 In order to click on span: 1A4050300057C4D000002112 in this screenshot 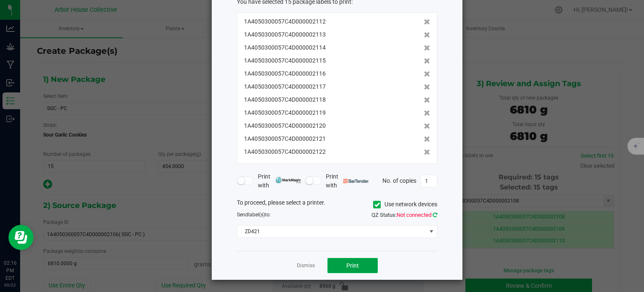, I will do `click(285, 21)`.